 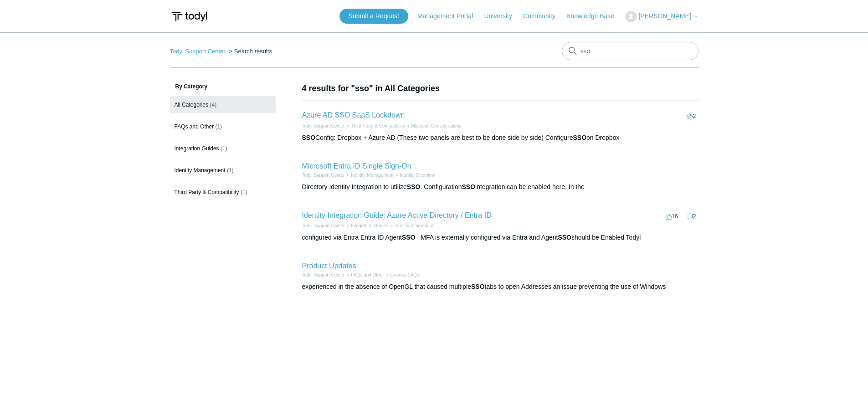 What do you see at coordinates (630, 51) in the screenshot?
I see `input: Search` at bounding box center [630, 51].